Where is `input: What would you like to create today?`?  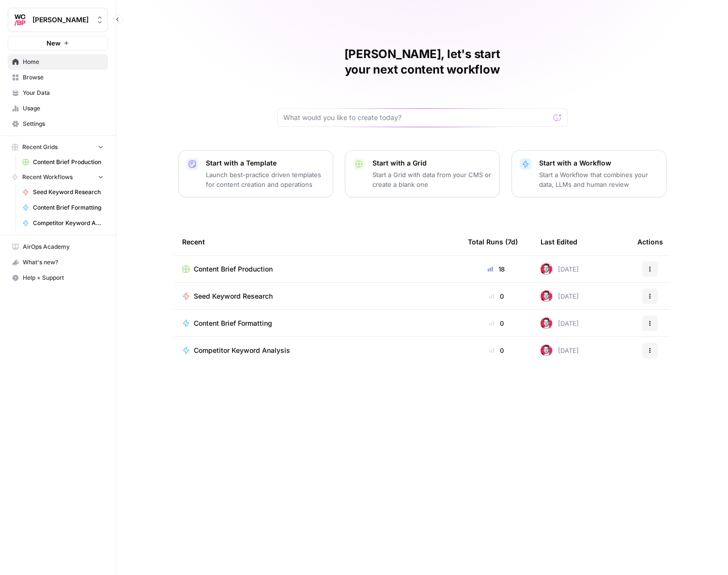 input: What would you like to create today? is located at coordinates (416, 118).